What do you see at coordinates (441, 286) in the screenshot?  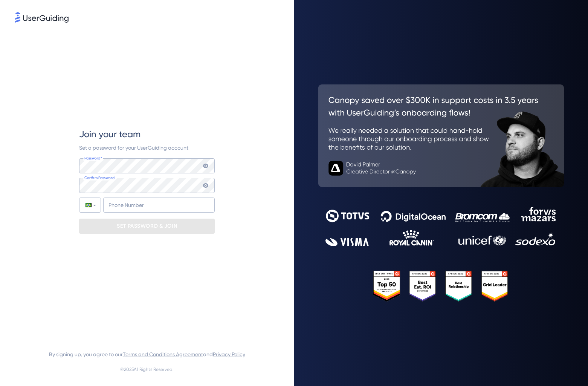 I see `img: 25303e33045975176eb484905ab012ff.svg` at bounding box center [441, 286].